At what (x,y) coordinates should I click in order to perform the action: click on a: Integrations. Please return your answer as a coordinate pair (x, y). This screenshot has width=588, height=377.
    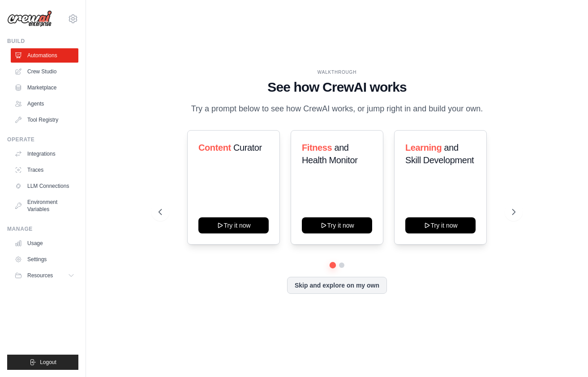
    Looking at the image, I should click on (45, 154).